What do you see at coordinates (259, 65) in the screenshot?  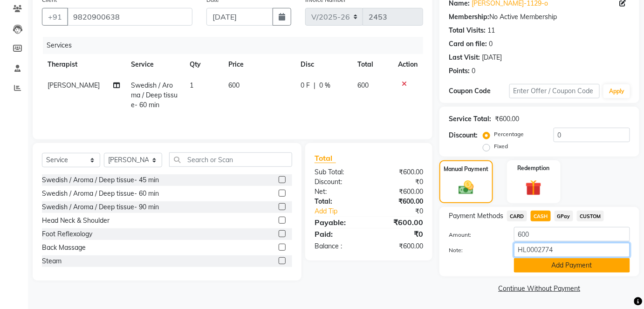 I see `th: Price` at bounding box center [259, 65].